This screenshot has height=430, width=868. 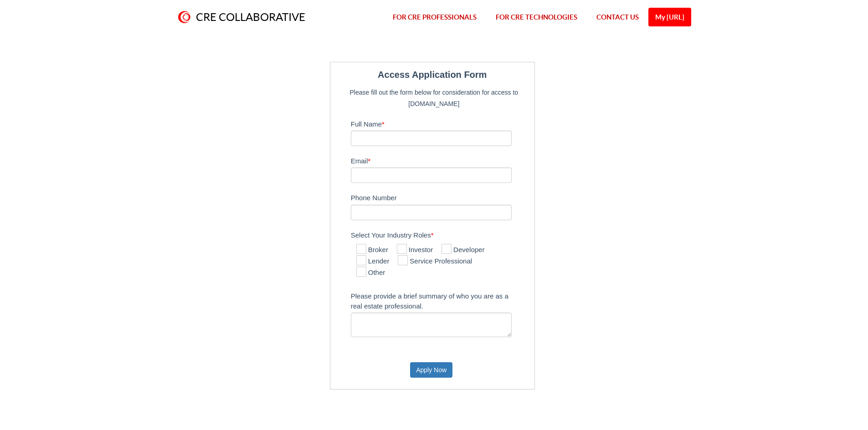 What do you see at coordinates (431, 370) in the screenshot?
I see `button: Apply Now` at bounding box center [431, 370].